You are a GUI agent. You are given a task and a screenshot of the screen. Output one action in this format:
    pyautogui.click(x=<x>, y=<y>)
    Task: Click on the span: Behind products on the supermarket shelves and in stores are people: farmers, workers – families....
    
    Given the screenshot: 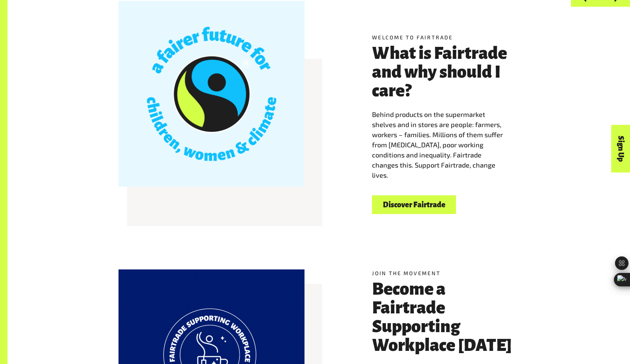 What is the action you would take?
    pyautogui.click(x=437, y=145)
    